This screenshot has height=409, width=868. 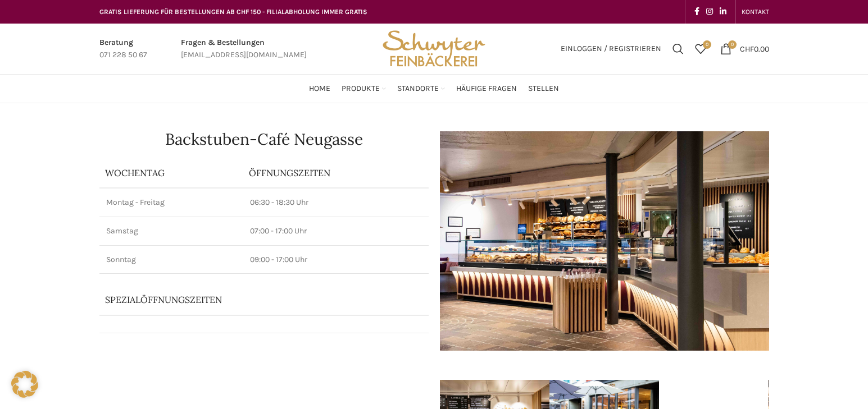 I want to click on span: CHF, so click(x=747, y=48).